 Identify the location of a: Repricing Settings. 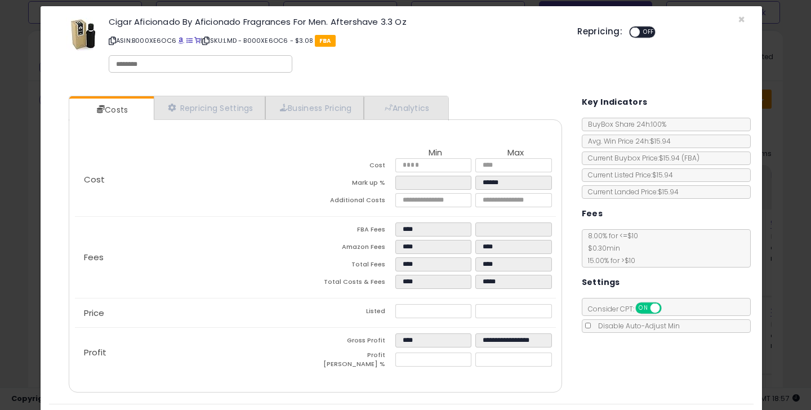
(209, 108).